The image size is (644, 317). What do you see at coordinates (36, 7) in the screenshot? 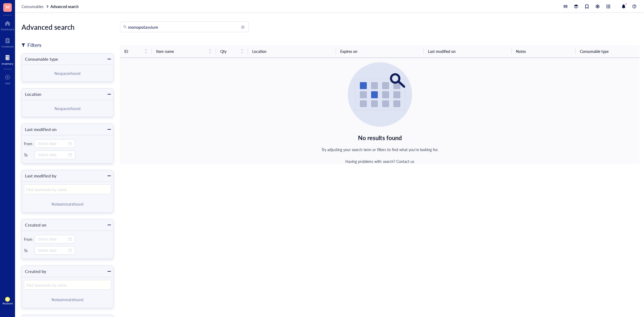
I see `a: Consumables` at bounding box center [36, 7].